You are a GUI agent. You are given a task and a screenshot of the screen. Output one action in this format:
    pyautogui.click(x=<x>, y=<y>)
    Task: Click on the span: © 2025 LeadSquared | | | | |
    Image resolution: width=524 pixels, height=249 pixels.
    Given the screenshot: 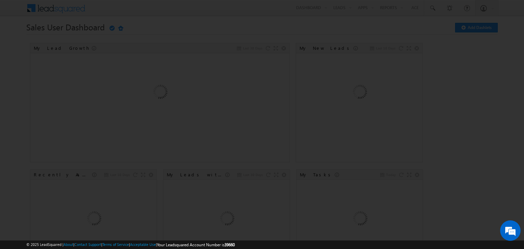 What is the action you would take?
    pyautogui.click(x=130, y=244)
    